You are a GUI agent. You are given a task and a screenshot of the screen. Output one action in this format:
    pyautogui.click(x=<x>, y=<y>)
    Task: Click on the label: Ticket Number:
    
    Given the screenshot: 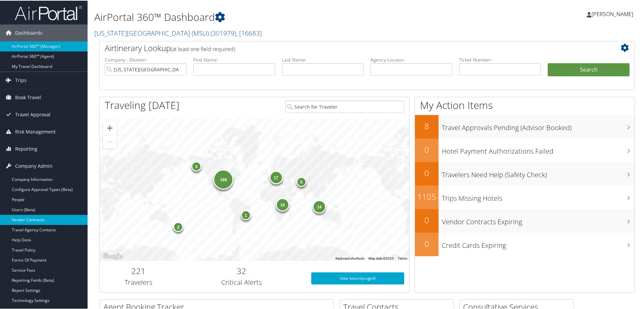 What is the action you would take?
    pyautogui.click(x=500, y=59)
    